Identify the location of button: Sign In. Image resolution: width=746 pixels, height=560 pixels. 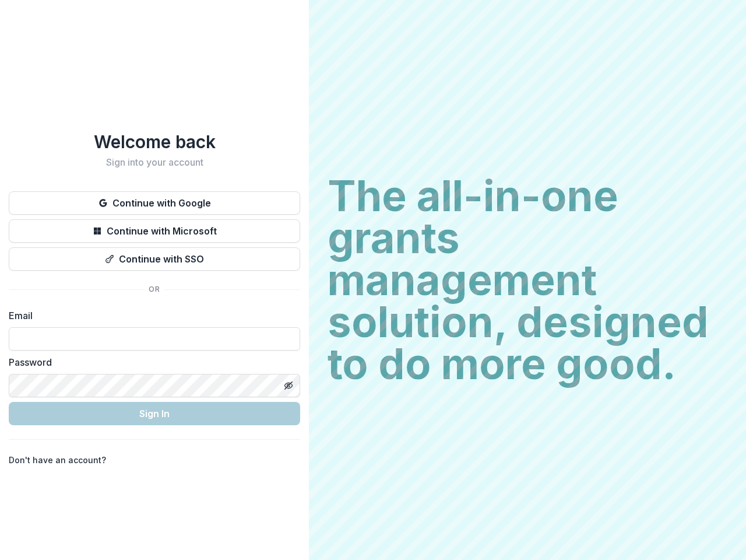
(154, 413).